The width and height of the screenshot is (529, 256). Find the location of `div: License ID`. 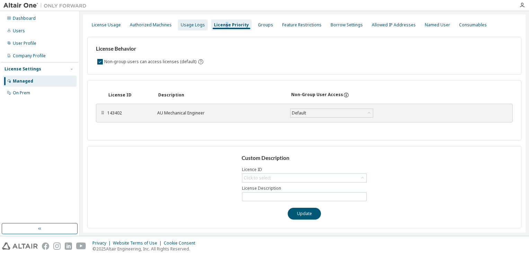

div: License ID is located at coordinates (129, 95).